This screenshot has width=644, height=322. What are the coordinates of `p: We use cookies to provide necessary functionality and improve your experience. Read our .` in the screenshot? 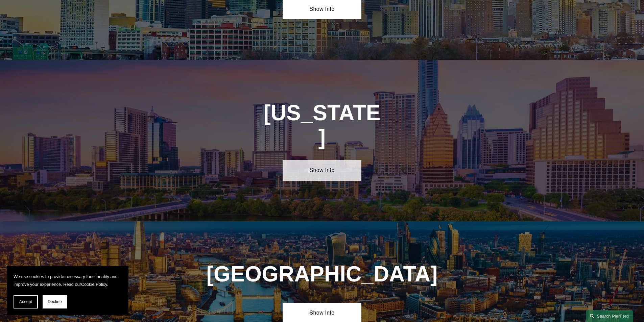 It's located at (68, 281).